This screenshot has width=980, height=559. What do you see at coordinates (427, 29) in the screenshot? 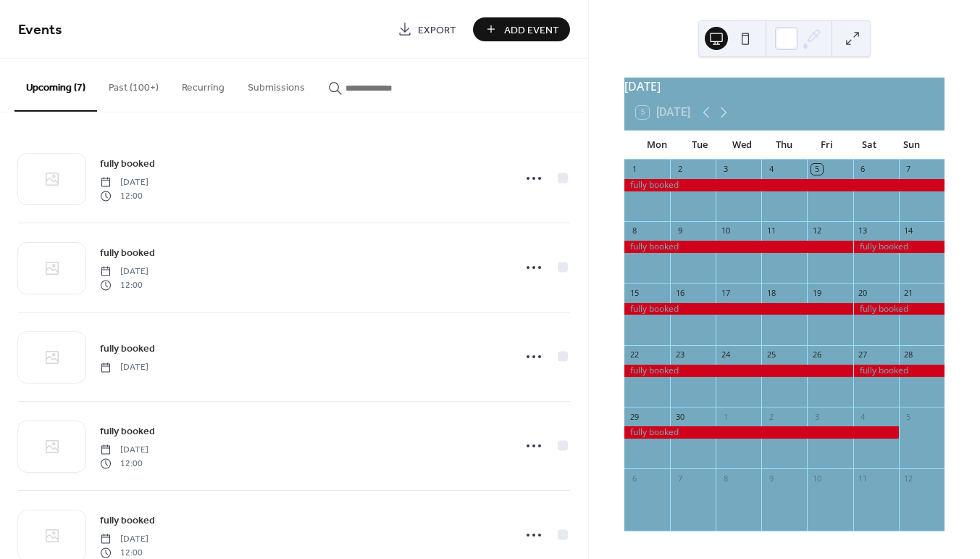
I see `a: Export` at bounding box center [427, 29].